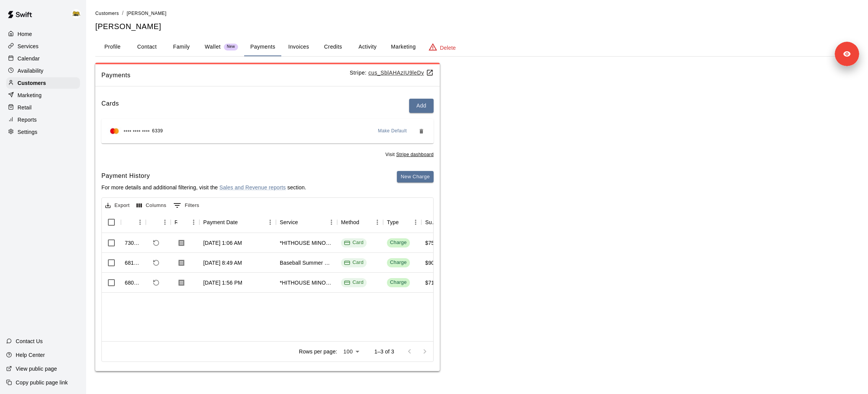 This screenshot has height=394, width=868. Describe the element at coordinates (222, 263) in the screenshot. I see `div: Jul 3, 2025, 8:49 AM` at that location.